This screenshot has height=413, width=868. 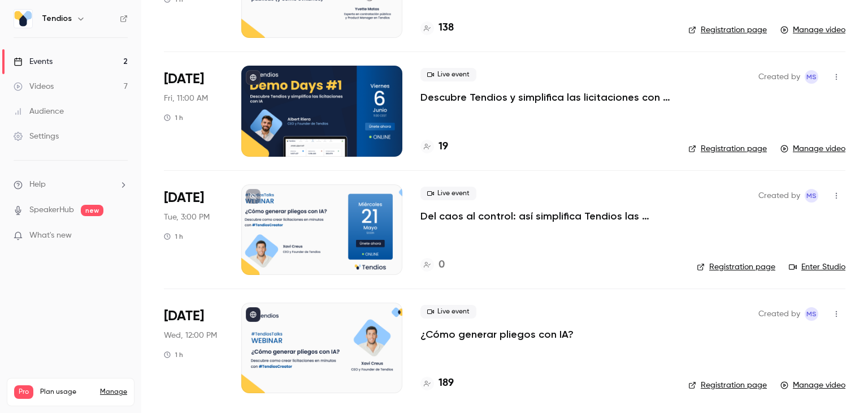 What do you see at coordinates (193, 229) in the screenshot?
I see `div: May 27 Tue, 3:00 PM (Europe/Madrid)` at bounding box center [193, 229].